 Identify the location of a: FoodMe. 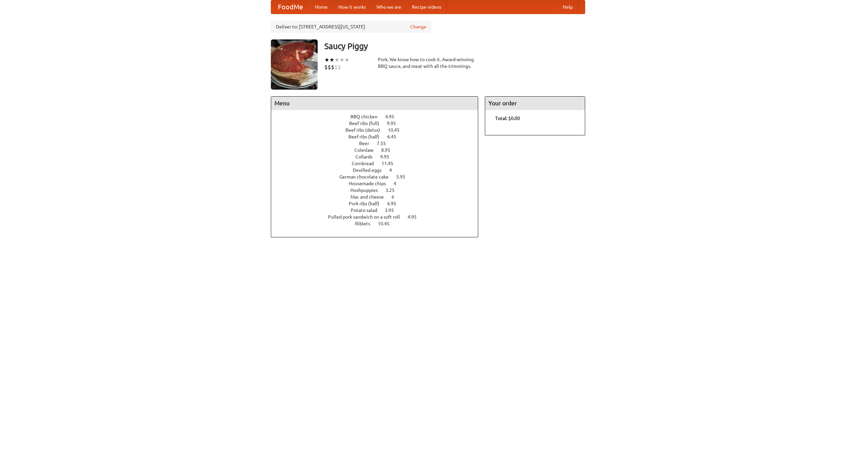
(290, 7).